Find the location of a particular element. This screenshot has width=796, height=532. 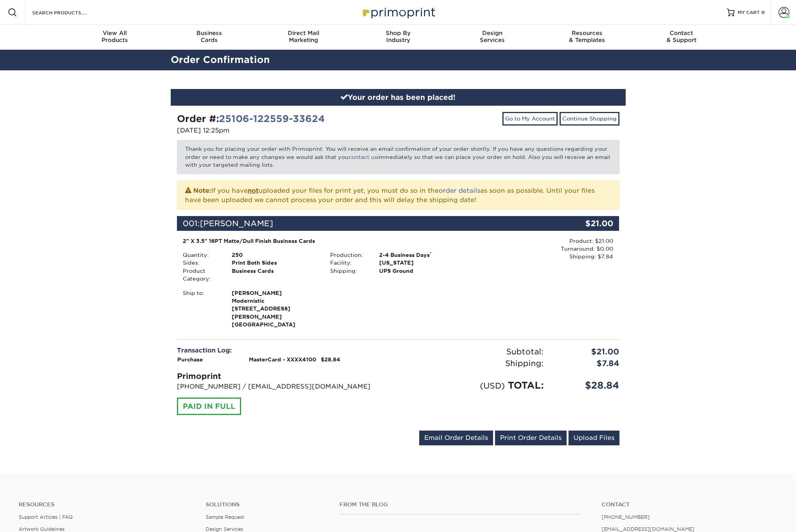

h4: From the Blog is located at coordinates (460, 504).